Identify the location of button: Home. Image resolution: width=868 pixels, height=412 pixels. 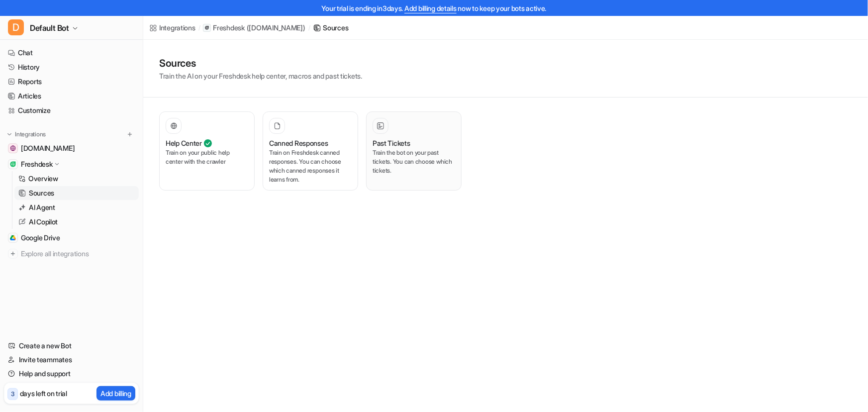
(165, 14).